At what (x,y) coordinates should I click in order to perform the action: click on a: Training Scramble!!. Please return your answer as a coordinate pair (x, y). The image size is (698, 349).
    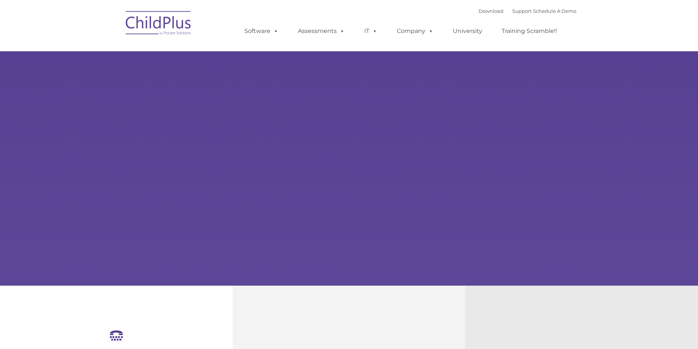
    Looking at the image, I should click on (529, 31).